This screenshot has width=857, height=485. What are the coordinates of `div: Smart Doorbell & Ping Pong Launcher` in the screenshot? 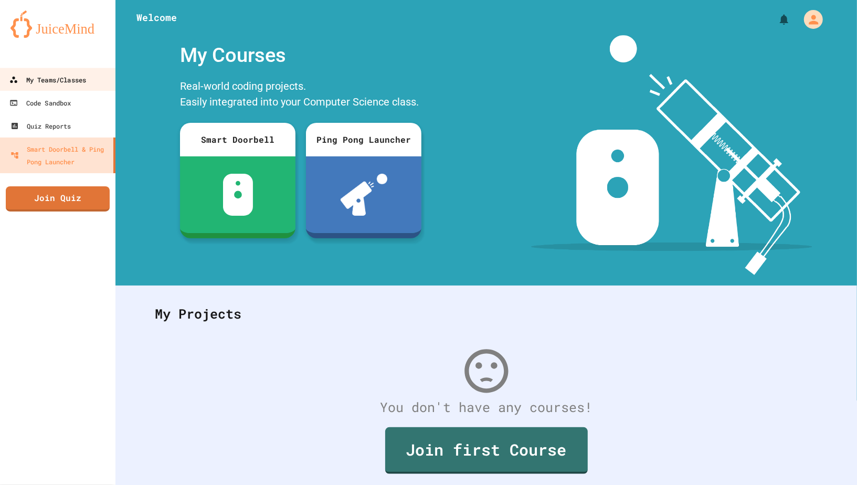 It's located at (60, 155).